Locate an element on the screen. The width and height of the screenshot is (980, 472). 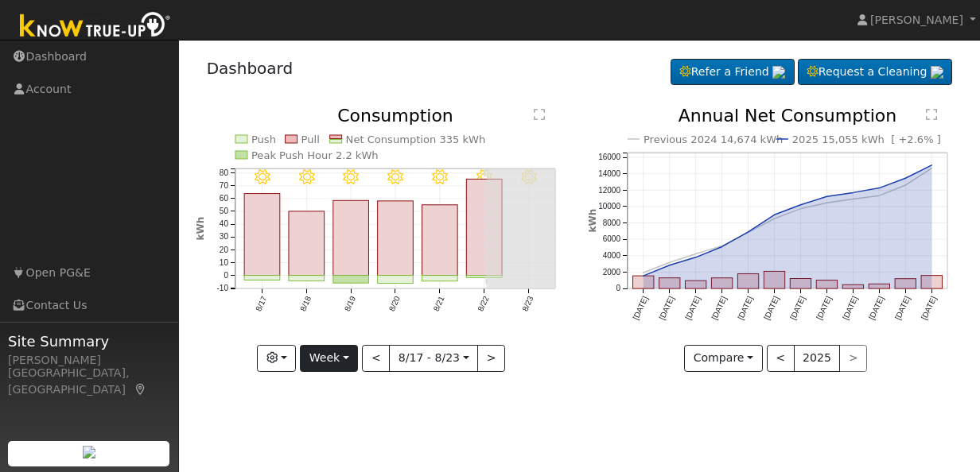
text: 8/22 is located at coordinates (483, 304).